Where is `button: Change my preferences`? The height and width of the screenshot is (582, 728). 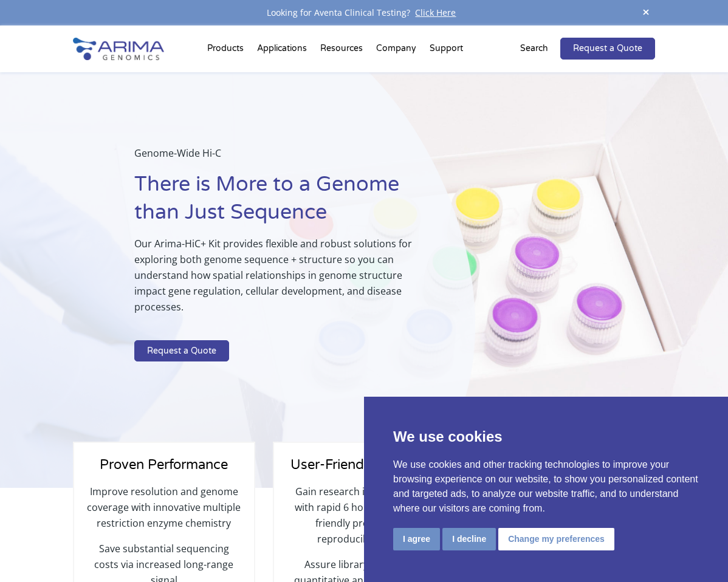 button: Change my preferences is located at coordinates (556, 539).